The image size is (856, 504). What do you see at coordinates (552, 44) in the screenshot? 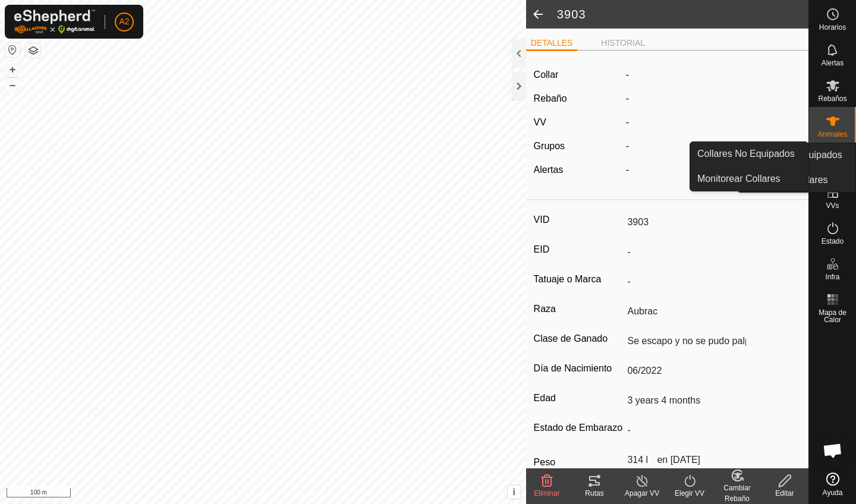
I see `li: DETALLES` at bounding box center [552, 44].